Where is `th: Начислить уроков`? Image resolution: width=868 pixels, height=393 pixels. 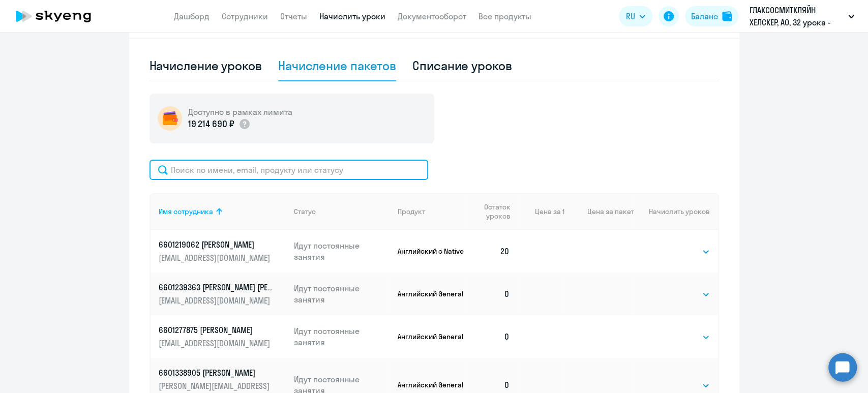
th: Начислить уроков is located at coordinates (675, 212).